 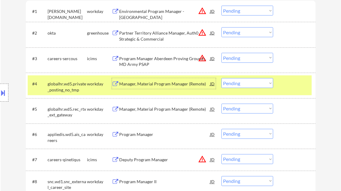 I want to click on div: okta, so click(x=67, y=33).